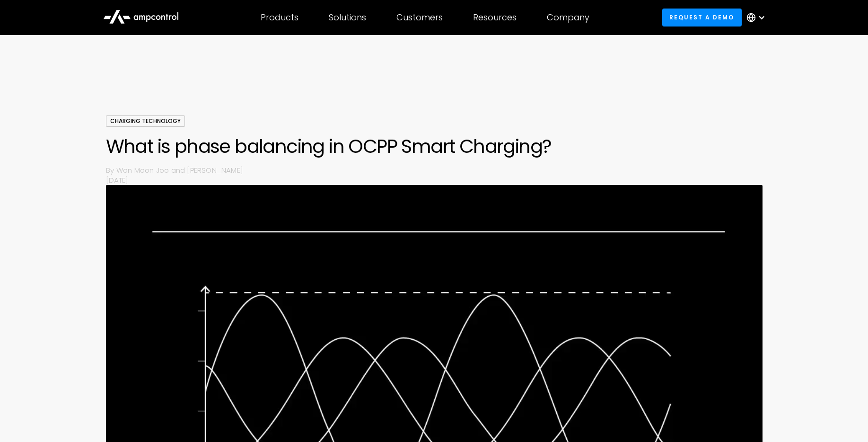 Image resolution: width=868 pixels, height=442 pixels. Describe the element at coordinates (494, 18) in the screenshot. I see `div: Resources` at that location.